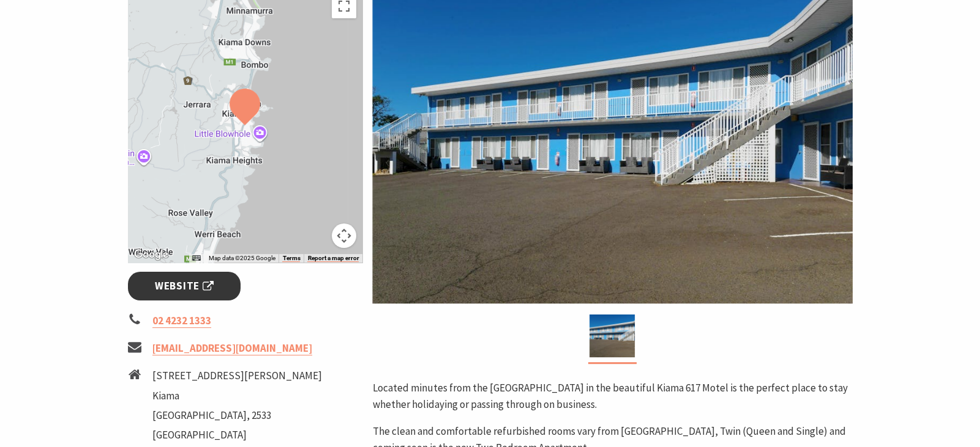 The width and height of the screenshot is (980, 447). I want to click on li: Kiama, so click(237, 396).